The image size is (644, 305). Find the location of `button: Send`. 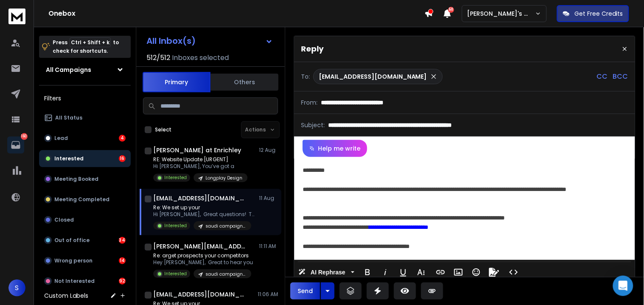

button: Send is located at coordinates (305, 291).